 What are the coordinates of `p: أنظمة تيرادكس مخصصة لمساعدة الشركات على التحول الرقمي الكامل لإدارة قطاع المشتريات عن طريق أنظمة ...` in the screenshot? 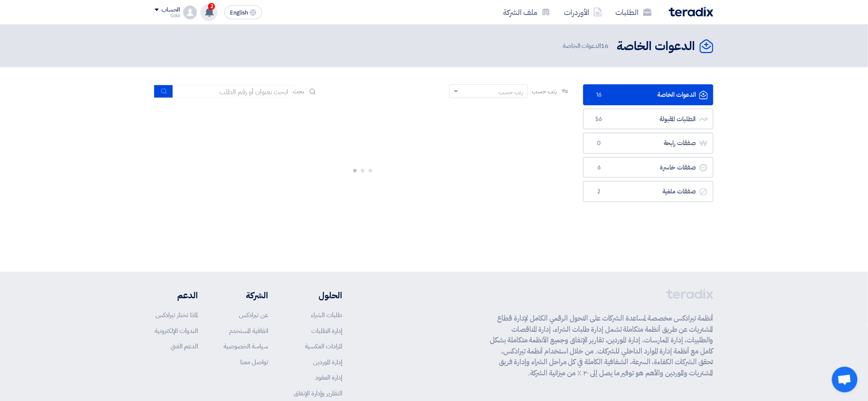 It's located at (602, 346).